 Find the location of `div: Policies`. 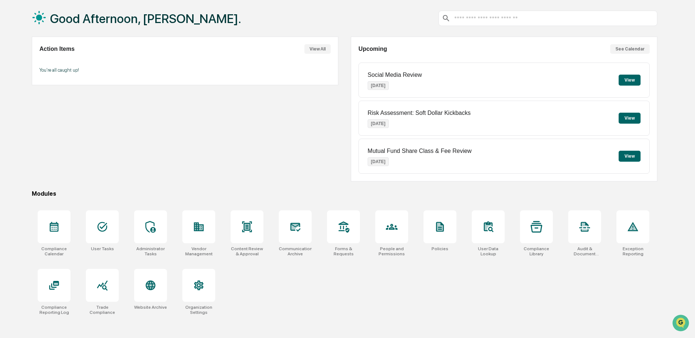

div: Policies is located at coordinates (440, 249).